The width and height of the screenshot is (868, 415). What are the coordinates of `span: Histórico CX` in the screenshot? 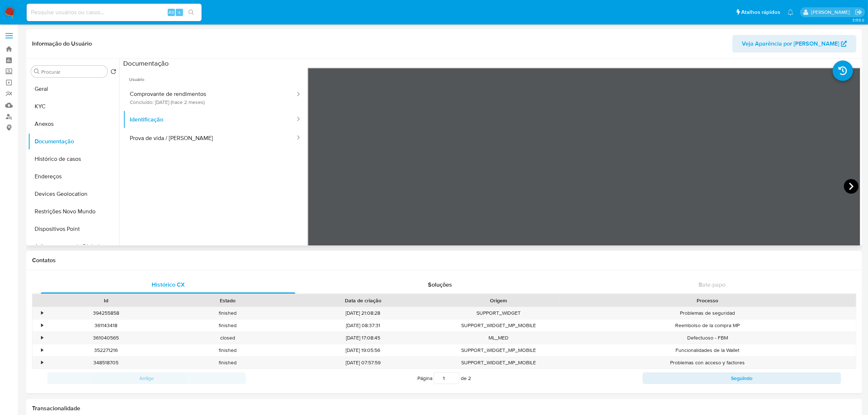 It's located at (168, 285).